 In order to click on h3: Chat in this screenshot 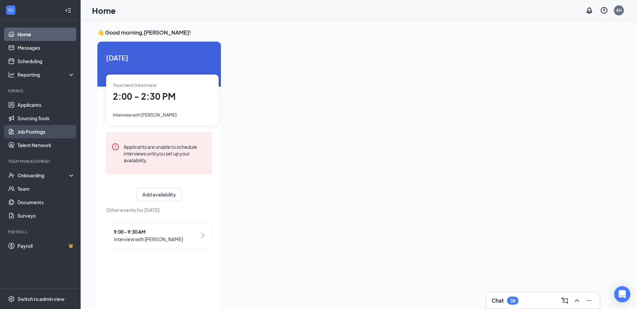, I will do `click(498, 301)`.